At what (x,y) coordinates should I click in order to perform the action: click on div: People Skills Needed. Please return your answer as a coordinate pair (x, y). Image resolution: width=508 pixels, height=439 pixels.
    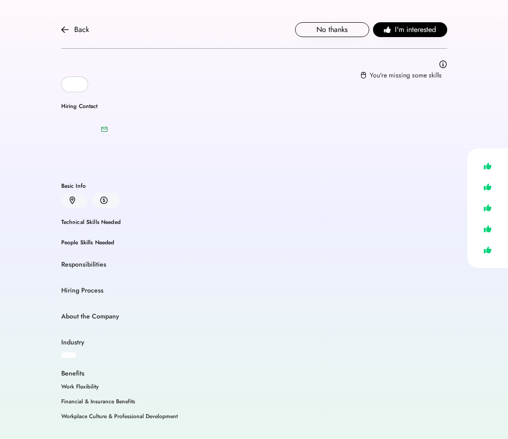
    Looking at the image, I should click on (254, 243).